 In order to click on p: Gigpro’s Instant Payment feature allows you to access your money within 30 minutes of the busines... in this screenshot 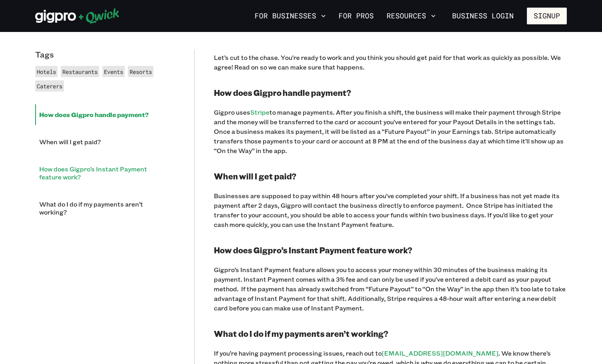, I will do `click(390, 289)`.